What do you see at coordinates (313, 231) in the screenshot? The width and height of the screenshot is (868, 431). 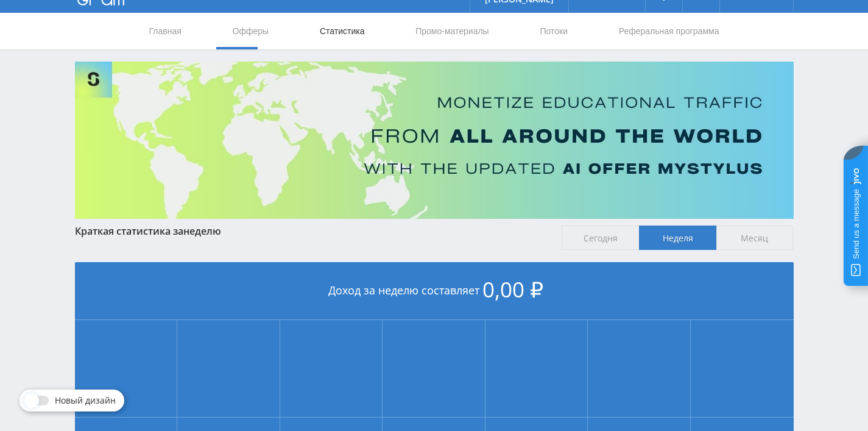 I see `div: Краткая статистика за` at bounding box center [313, 231].